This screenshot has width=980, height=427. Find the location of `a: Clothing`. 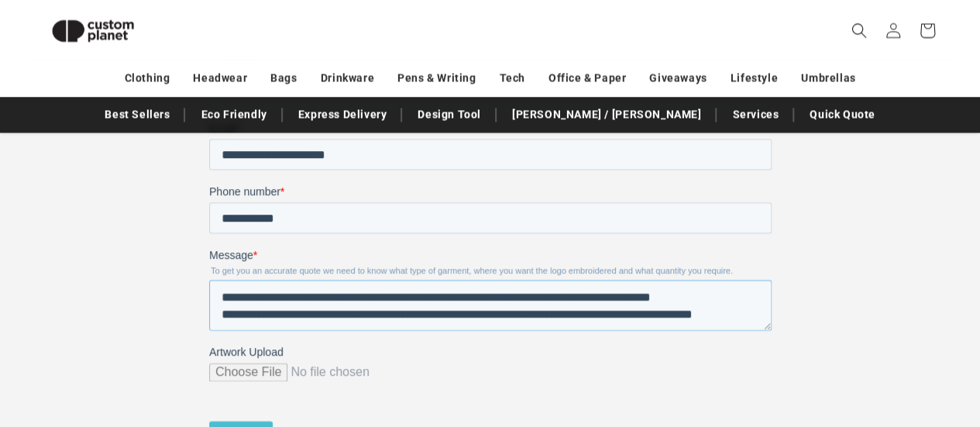

a: Clothing is located at coordinates (147, 77).